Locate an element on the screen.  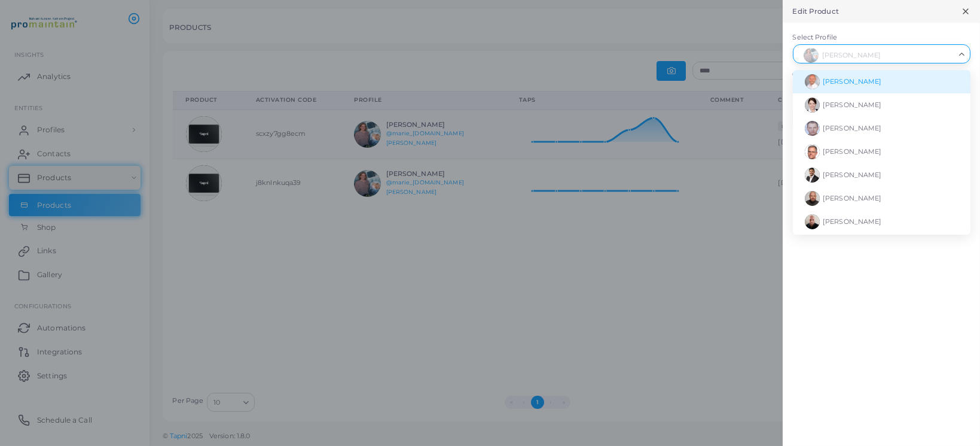
div: Search for option is located at coordinates (881, 54).